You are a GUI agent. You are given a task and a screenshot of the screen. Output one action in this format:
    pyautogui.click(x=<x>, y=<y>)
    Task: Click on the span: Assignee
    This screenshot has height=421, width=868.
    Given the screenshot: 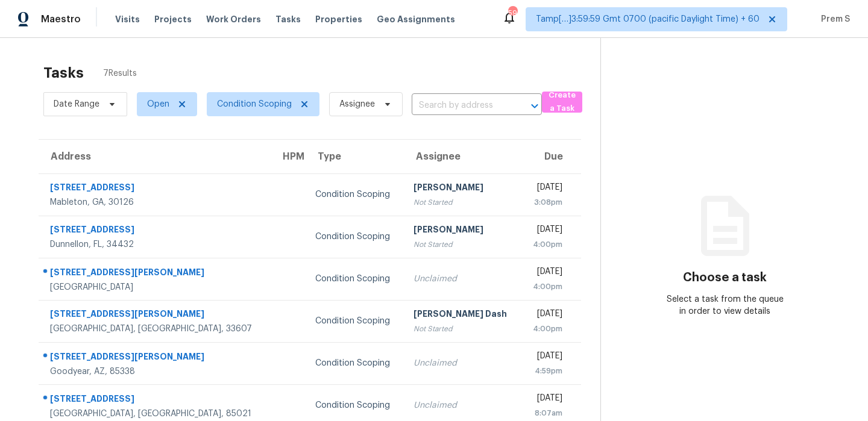 What is the action you would take?
    pyautogui.click(x=357, y=104)
    